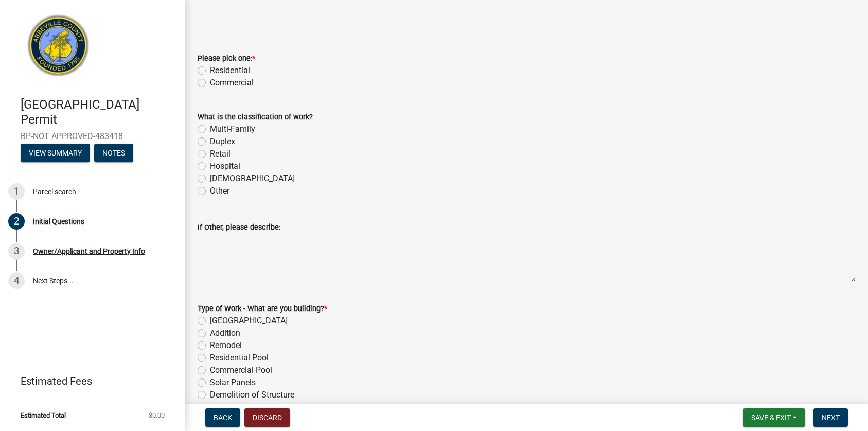 This screenshot has width=868, height=431. I want to click on label: Addition, so click(225, 333).